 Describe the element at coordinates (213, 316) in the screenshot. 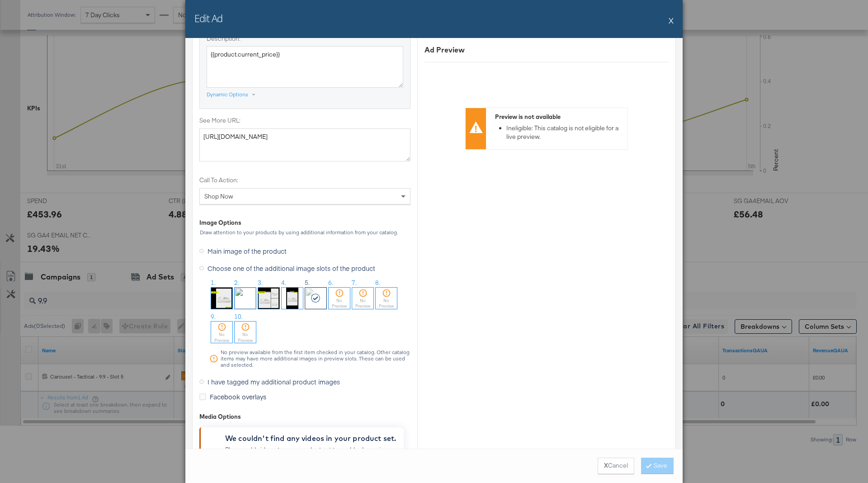

I see `span: 9.` at that location.